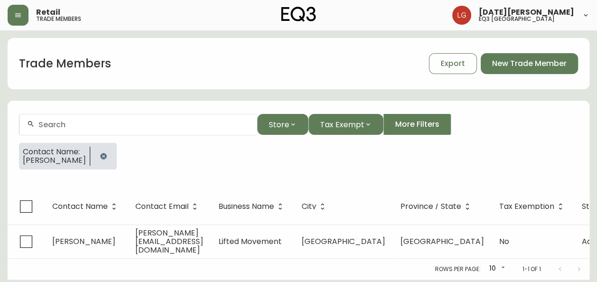  Describe the element at coordinates (58, 19) in the screenshot. I see `h5: trade members` at that location.